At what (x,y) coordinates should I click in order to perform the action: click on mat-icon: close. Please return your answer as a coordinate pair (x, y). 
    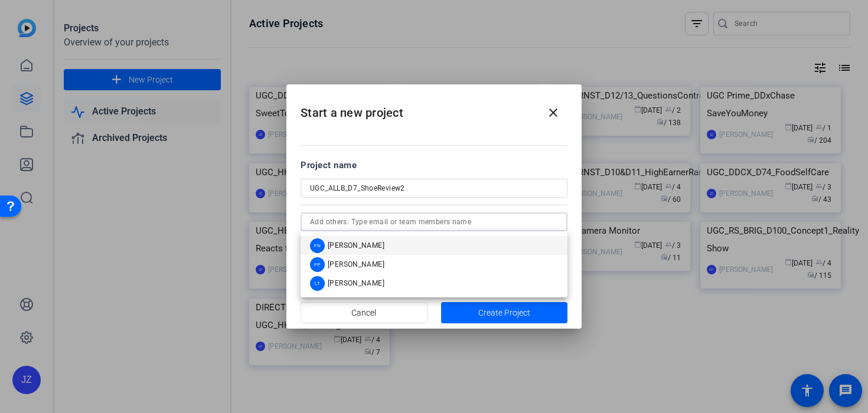
    Looking at the image, I should click on (553, 113).